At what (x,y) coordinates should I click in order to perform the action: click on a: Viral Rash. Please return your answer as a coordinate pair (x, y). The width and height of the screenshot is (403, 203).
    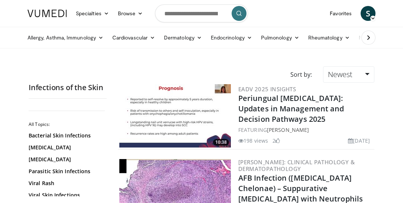
    Looking at the image, I should click on (66, 183).